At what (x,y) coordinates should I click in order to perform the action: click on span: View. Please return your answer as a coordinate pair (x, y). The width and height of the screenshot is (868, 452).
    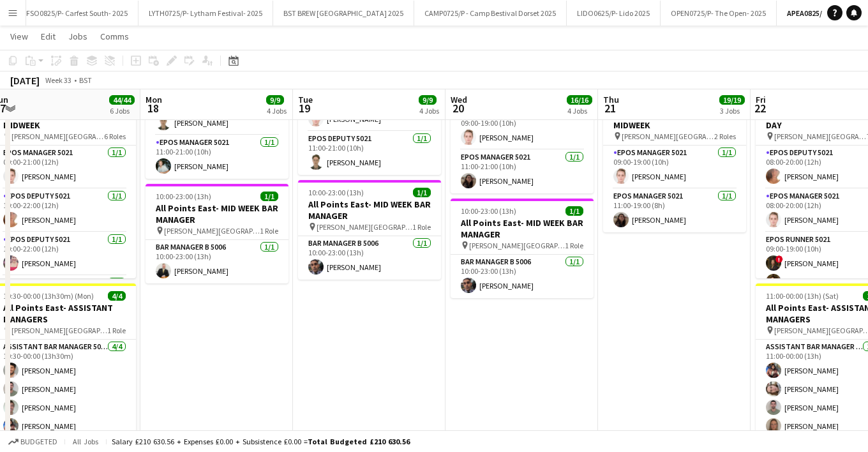
    Looking at the image, I should click on (19, 36).